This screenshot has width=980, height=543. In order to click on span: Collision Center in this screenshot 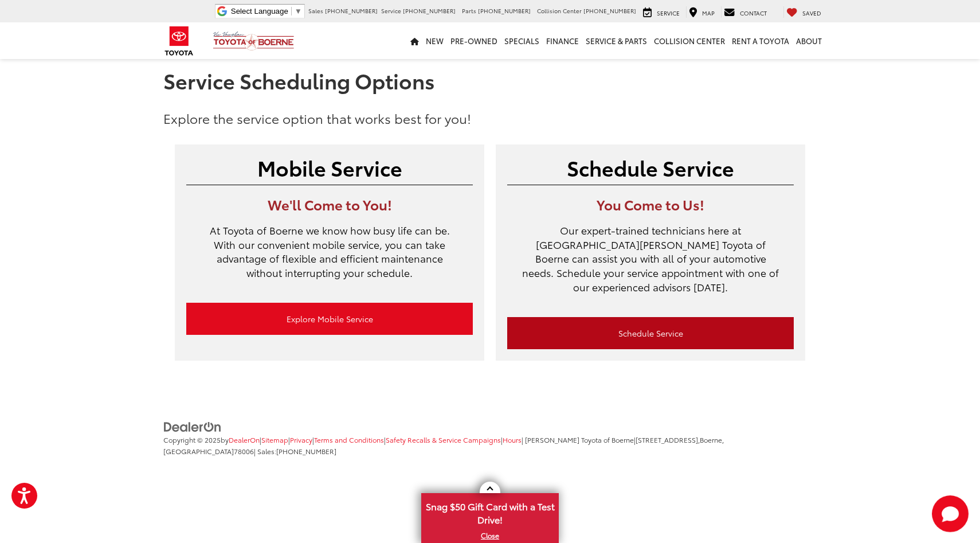, I will do `click(560, 11)`.